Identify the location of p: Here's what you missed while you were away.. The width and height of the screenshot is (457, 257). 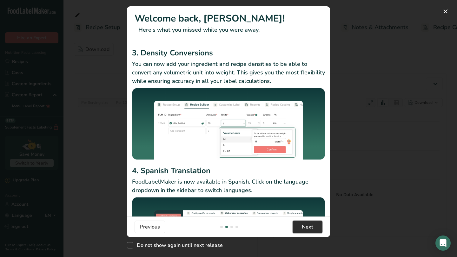
(228, 30).